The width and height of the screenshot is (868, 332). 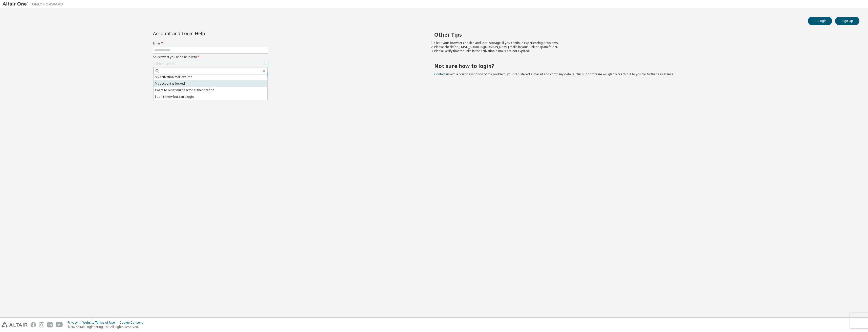 I want to click on img: youtube.svg, so click(x=59, y=325).